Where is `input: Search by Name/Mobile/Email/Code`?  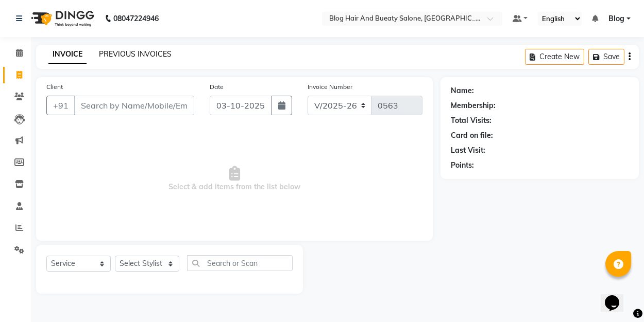
input: Search by Name/Mobile/Email/Code is located at coordinates (134, 105).